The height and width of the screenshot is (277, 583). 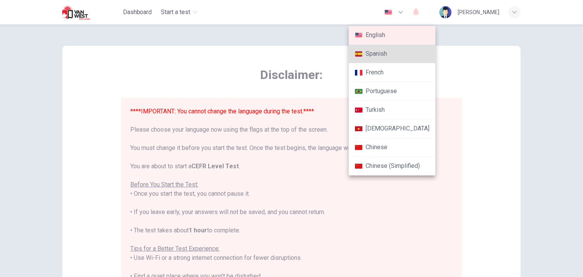 What do you see at coordinates (359, 129) in the screenshot?
I see `img: vi` at bounding box center [359, 129].